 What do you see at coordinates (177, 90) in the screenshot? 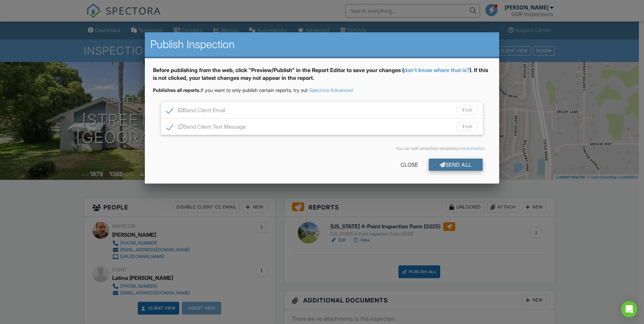
I see `strong: Publishes all reports.` at bounding box center [177, 90].